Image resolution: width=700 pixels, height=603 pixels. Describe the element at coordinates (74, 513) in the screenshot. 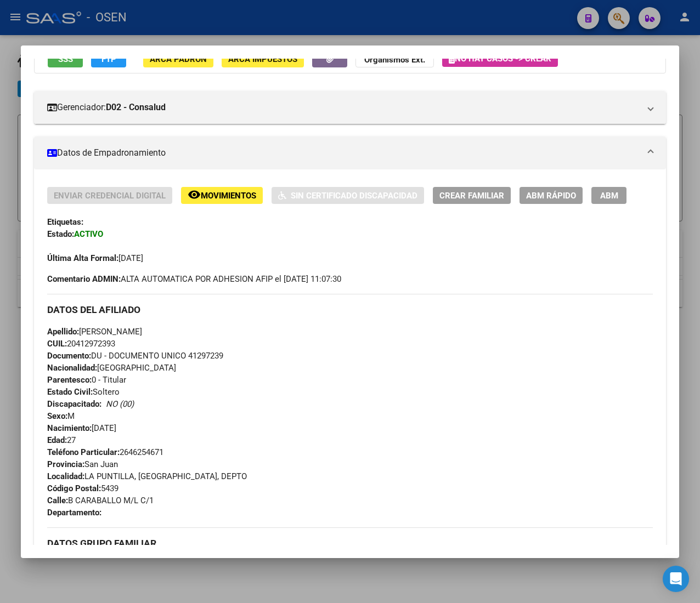

I see `strong: Departamento:` at that location.